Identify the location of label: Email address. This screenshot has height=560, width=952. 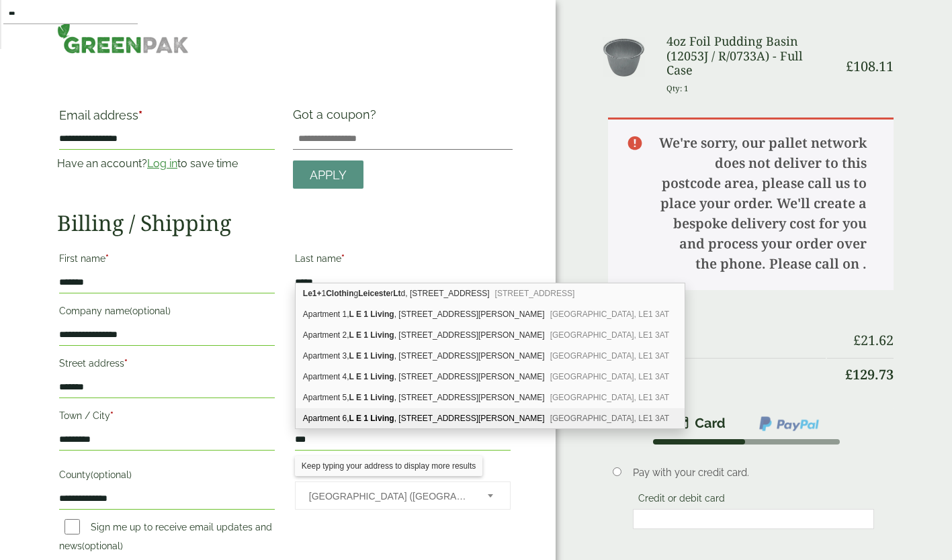
(166, 119).